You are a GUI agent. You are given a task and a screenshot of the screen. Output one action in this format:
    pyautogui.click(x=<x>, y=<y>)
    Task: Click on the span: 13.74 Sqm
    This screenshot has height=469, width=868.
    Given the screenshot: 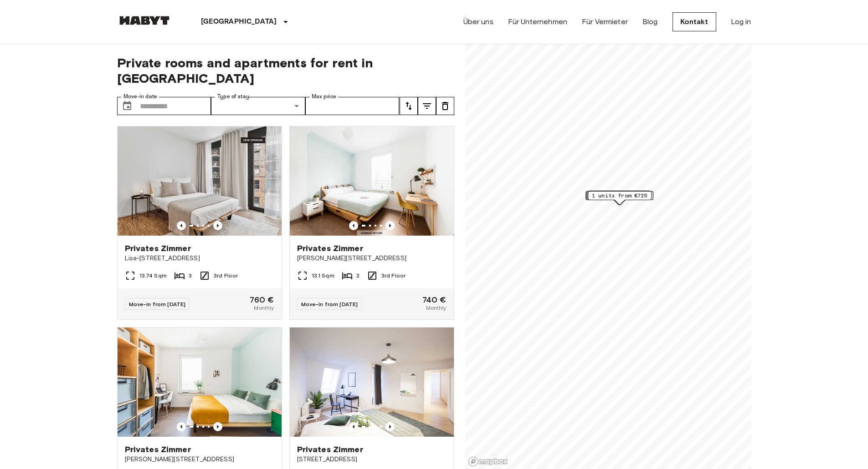 What is the action you would take?
    pyautogui.click(x=153, y=276)
    